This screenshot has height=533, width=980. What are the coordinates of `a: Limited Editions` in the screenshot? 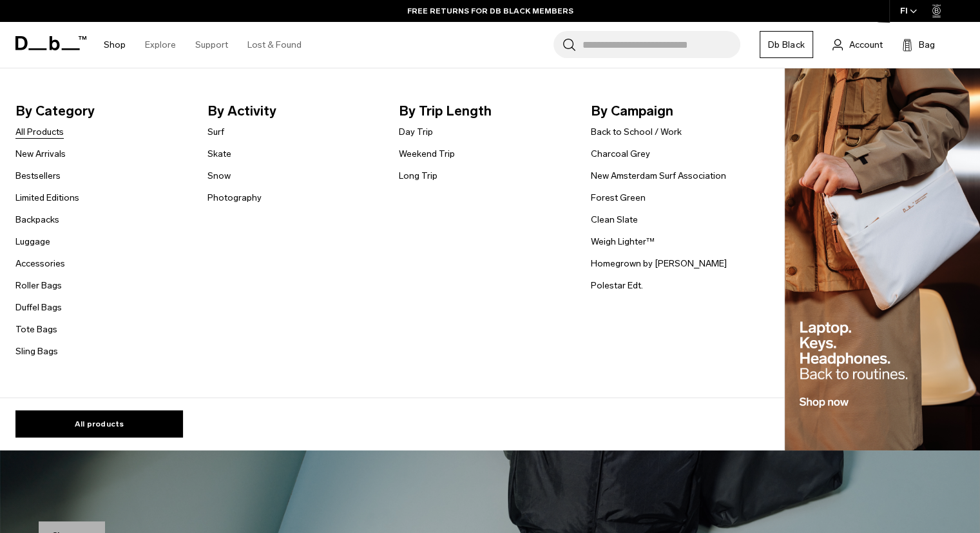 It's located at (47, 198).